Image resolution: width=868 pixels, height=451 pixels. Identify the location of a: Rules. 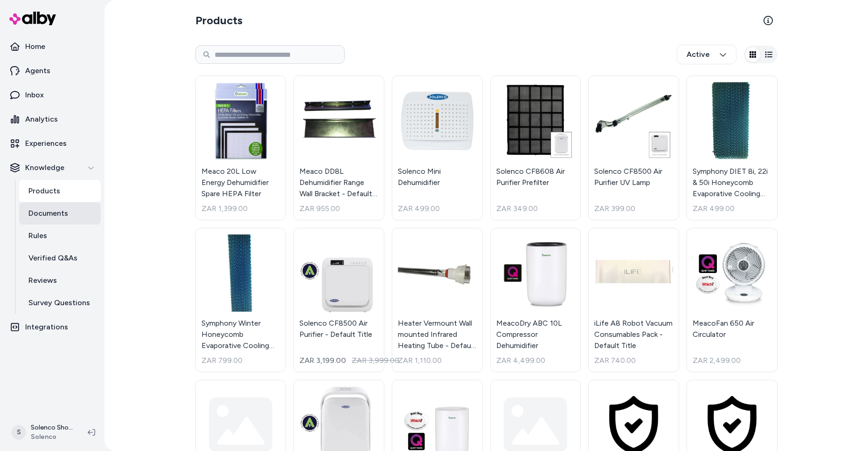
(60, 236).